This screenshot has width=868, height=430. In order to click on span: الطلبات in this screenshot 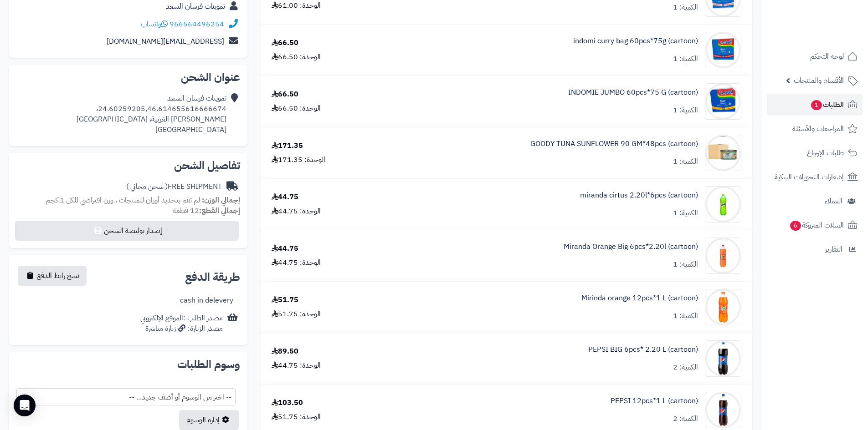, I will do `click(826, 105)`.